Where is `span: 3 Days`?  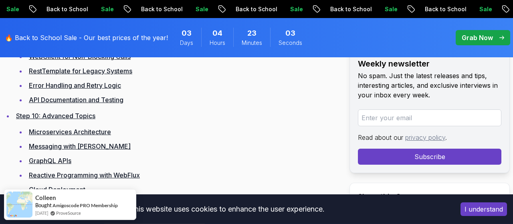 span: 3 Days is located at coordinates (186, 33).